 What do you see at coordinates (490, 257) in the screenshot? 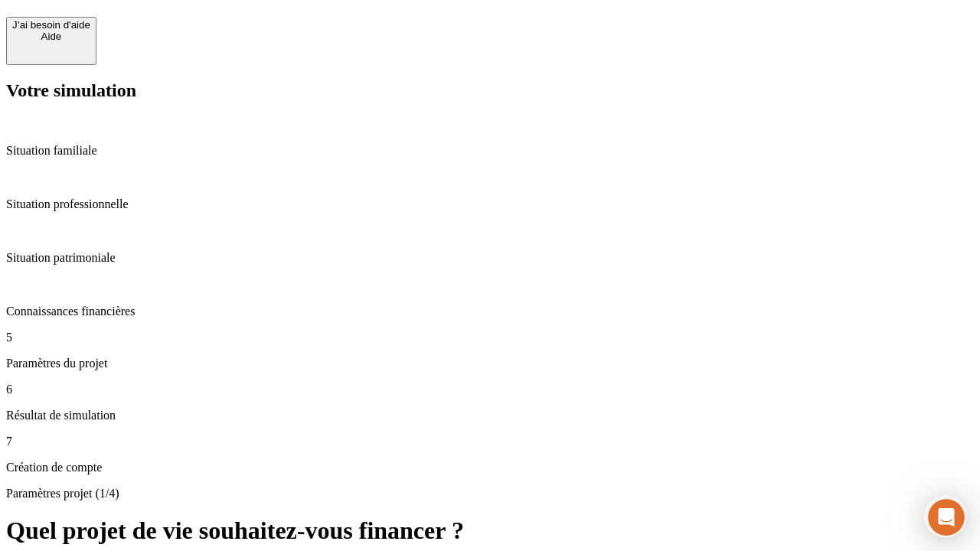
I see `p: Situation patrimoniale` at bounding box center [490, 257].